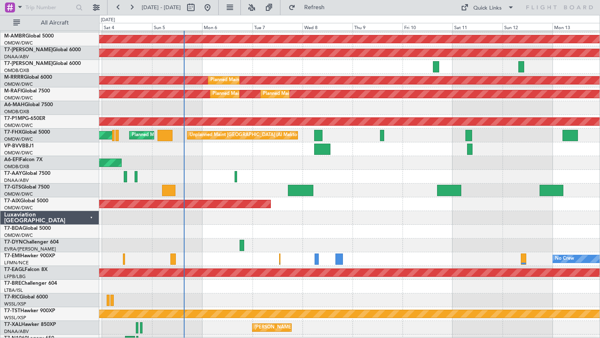 This screenshot has height=338, width=600. I want to click on div: Sat 4, so click(127, 27).